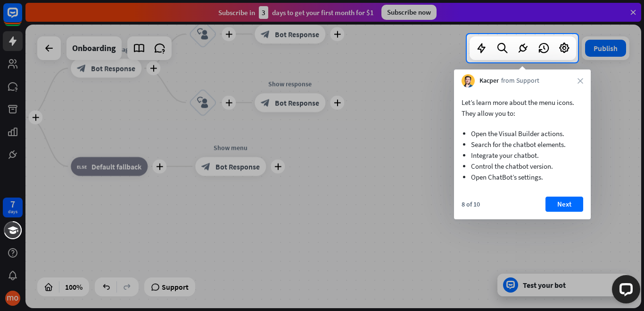 Image resolution: width=644 pixels, height=311 pixels. I want to click on p: Let’s learn more about the menu icons. They allow you to:, so click(523, 107).